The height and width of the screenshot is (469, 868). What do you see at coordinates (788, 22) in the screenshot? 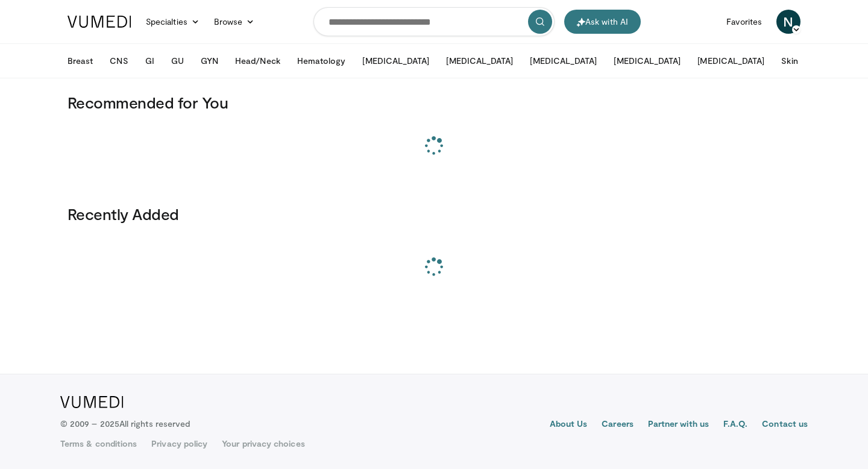
I see `span: N` at bounding box center [788, 22].